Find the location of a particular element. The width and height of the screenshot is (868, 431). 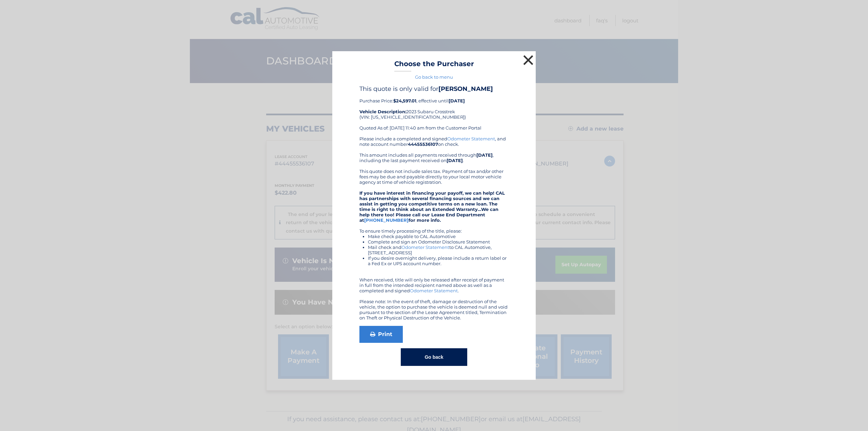

b: 44455536107 is located at coordinates (423, 144).